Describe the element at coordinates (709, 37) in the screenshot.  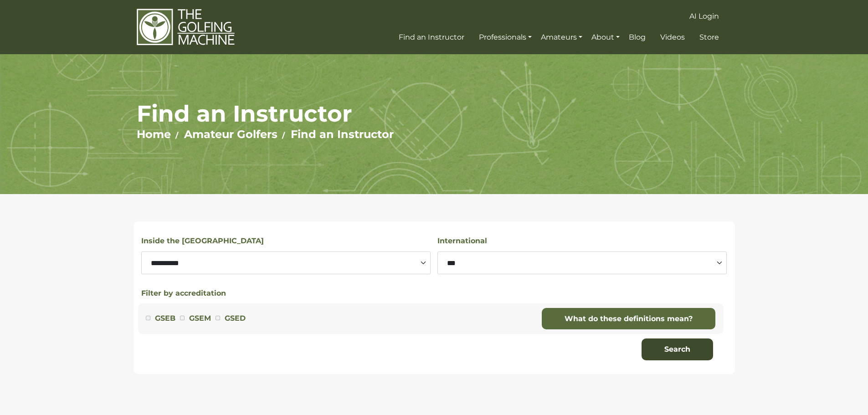
I see `span: Store` at that location.